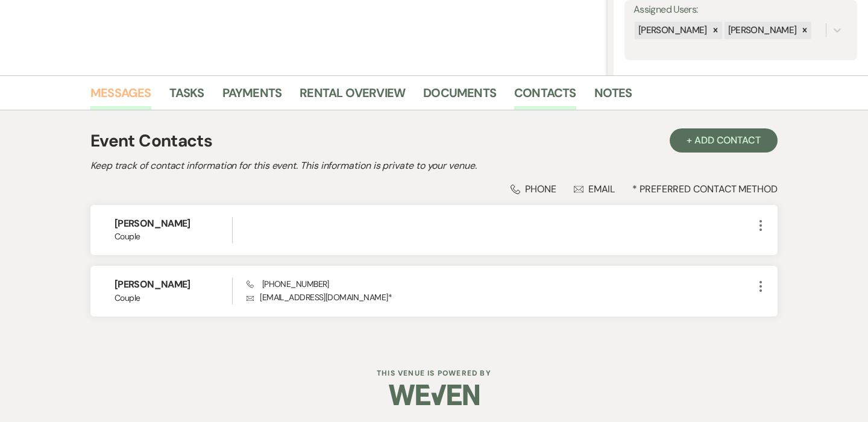 Image resolution: width=868 pixels, height=422 pixels. Describe the element at coordinates (434, 188) in the screenshot. I see `div: * Preferred Contact Method` at that location.